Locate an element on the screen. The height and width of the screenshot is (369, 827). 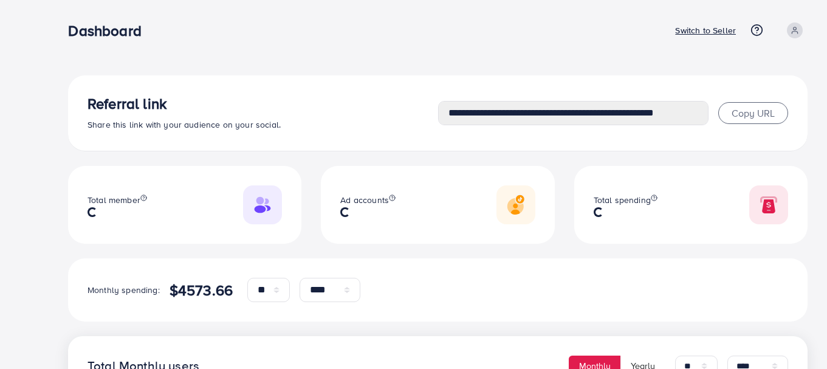
span: Total member is located at coordinates (114, 200).